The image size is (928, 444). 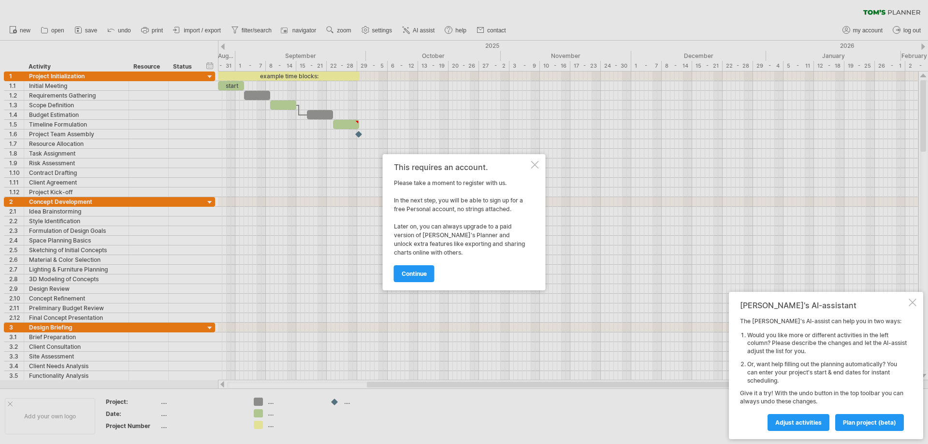 What do you see at coordinates (414, 273) in the screenshot?
I see `span: continue` at bounding box center [414, 273].